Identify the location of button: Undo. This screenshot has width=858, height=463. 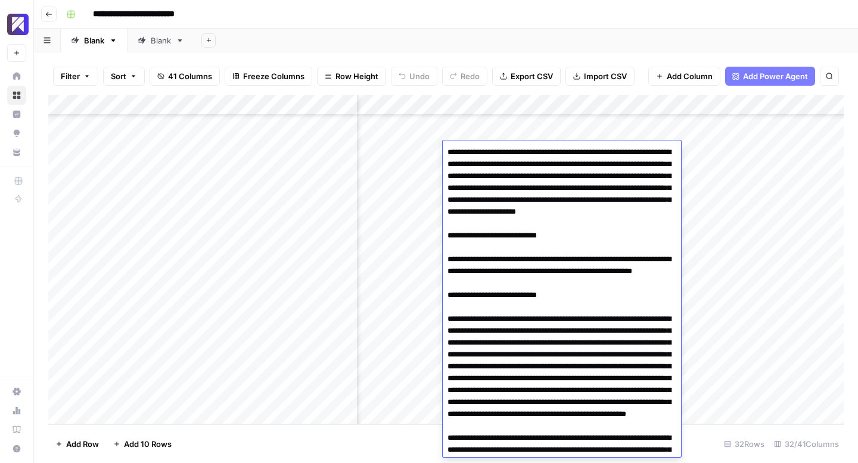
(414, 76).